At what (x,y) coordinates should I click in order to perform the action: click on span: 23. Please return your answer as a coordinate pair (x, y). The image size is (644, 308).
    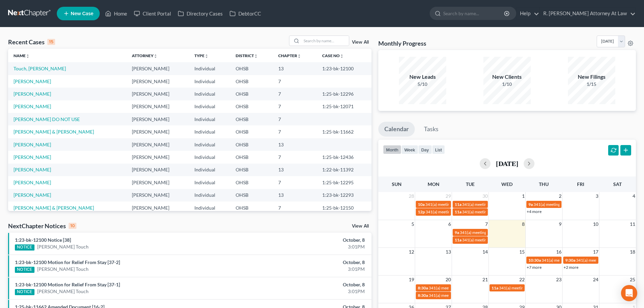
    Looking at the image, I should click on (559, 279).